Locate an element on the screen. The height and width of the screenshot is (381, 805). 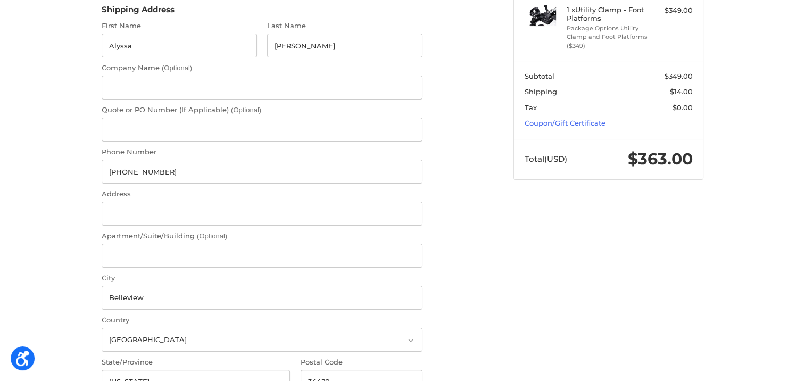
span: $14.00 is located at coordinates (681, 91).